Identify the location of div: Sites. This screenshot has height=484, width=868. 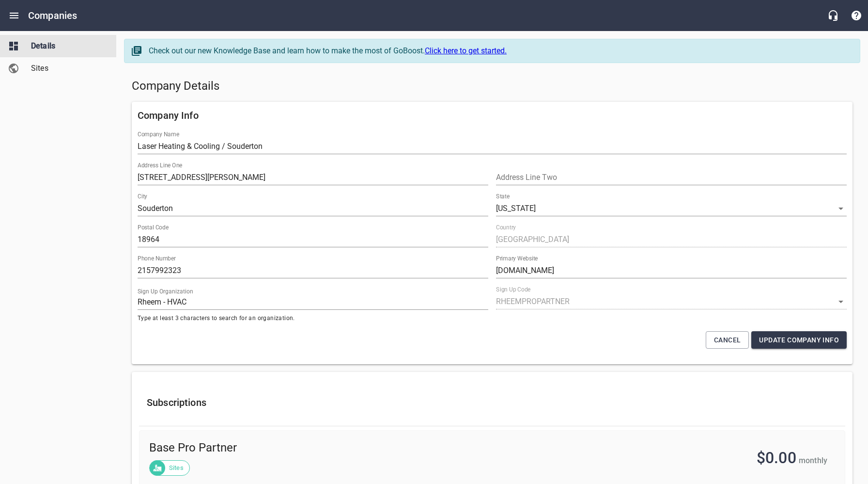
(169, 468).